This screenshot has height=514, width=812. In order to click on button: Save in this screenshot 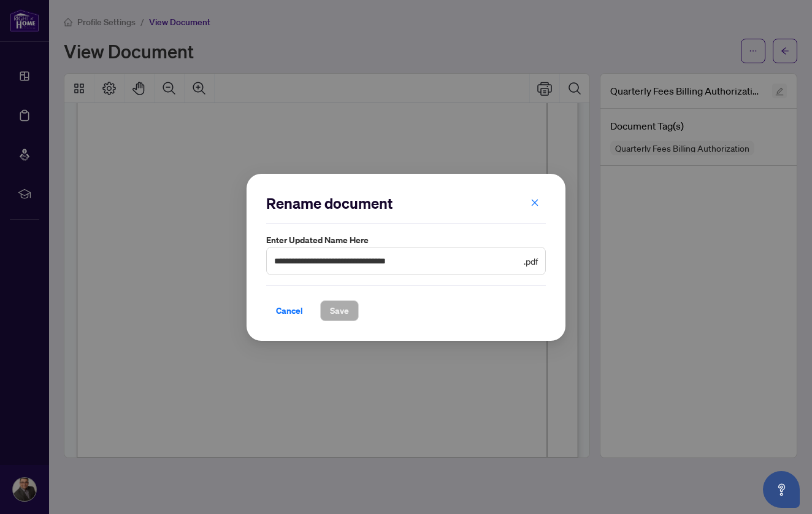, I will do `click(340, 310)`.